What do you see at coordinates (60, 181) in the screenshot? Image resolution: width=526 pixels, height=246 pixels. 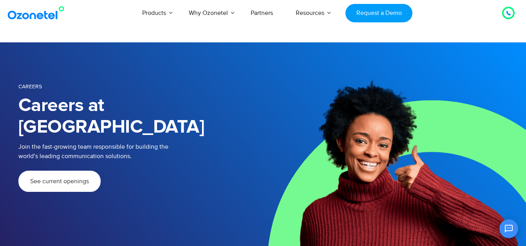 I see `a: See current openings` at bounding box center [60, 181].